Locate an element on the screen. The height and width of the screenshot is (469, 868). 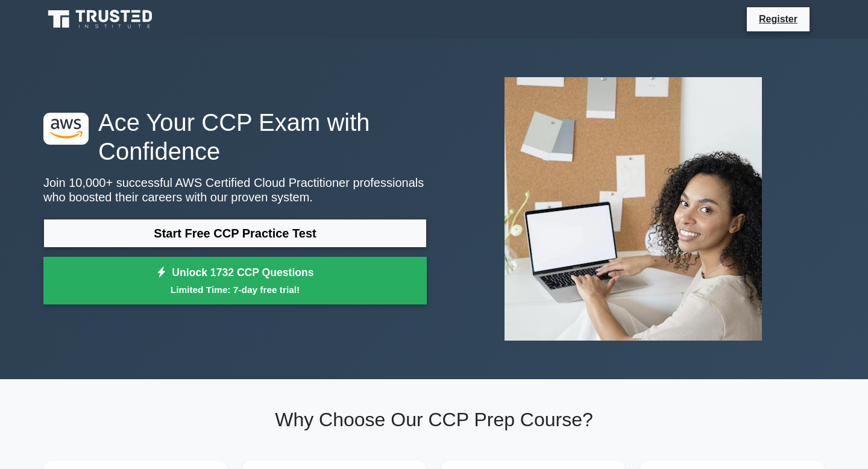
a: Unlock 1732 CCP QuestionsLimited Time: 7-day free trial! is located at coordinates (235, 281).